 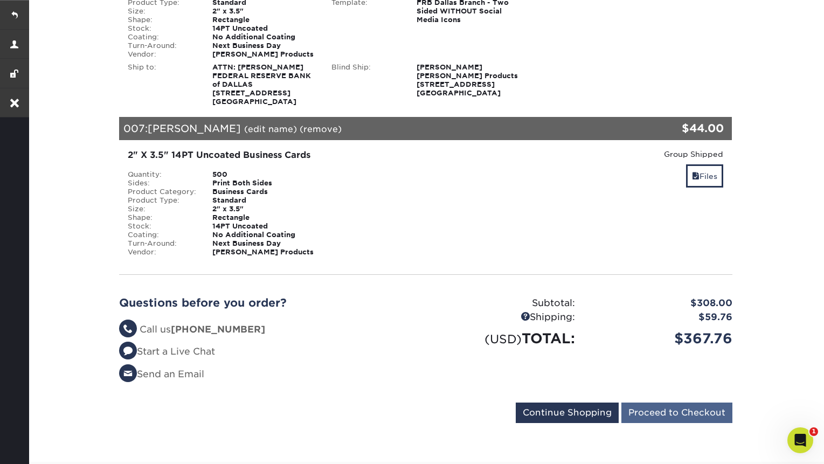 I want to click on a: Files, so click(x=705, y=176).